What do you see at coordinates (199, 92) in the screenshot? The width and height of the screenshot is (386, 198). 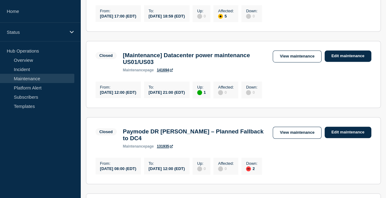 I see `div: up` at bounding box center [199, 92].